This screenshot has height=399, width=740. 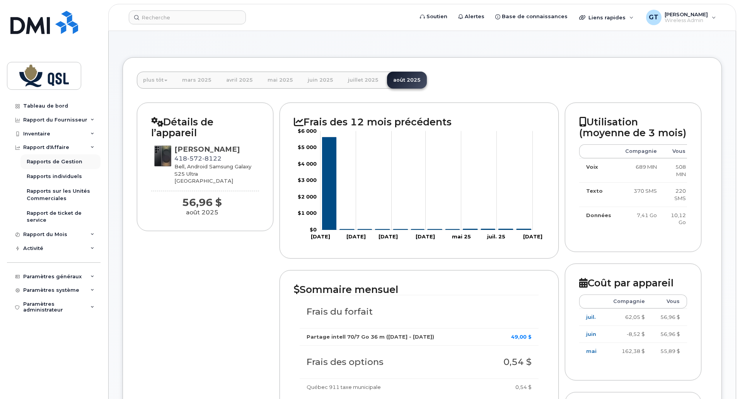 What do you see at coordinates (202, 202) in the screenshot?
I see `div: 56,96 $` at bounding box center [202, 202].